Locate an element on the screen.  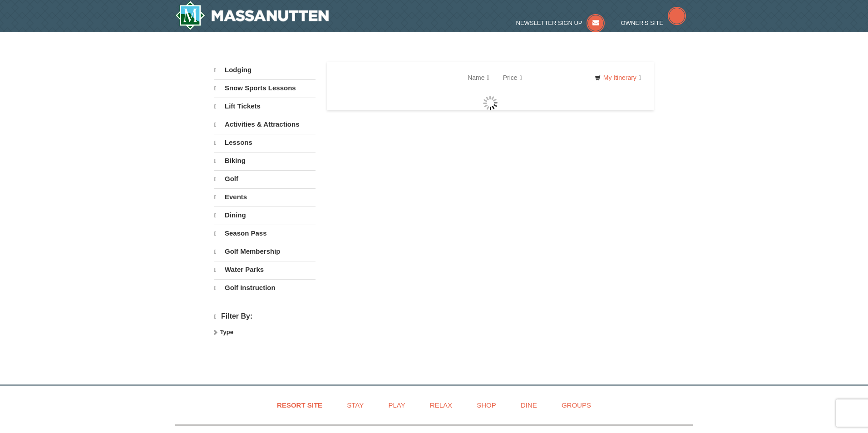
a: Season Pass is located at coordinates (265, 233).